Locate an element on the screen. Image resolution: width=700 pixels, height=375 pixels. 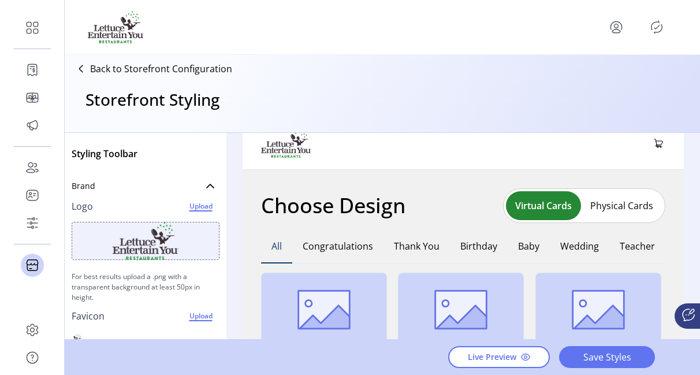
h1: Choose Design is located at coordinates (333, 206).